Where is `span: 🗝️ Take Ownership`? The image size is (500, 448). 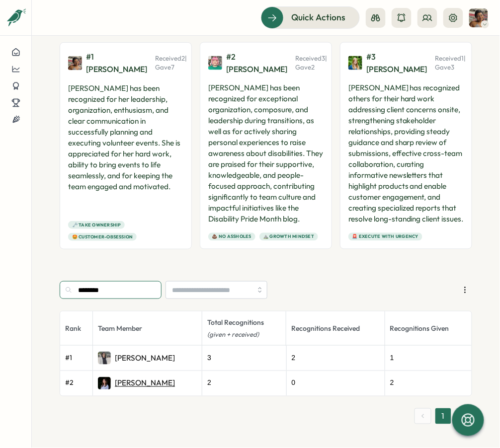
span: 🗝️ Take Ownership is located at coordinates (96, 225).